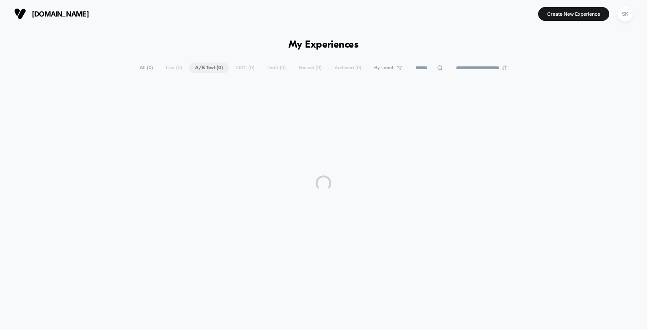  What do you see at coordinates (505, 68) in the screenshot?
I see `img: end` at bounding box center [505, 68].